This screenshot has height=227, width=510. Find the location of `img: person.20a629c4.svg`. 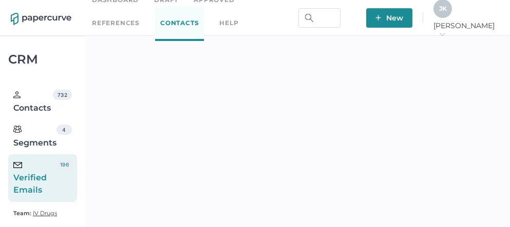

img: person.20a629c4.svg is located at coordinates (17, 95).